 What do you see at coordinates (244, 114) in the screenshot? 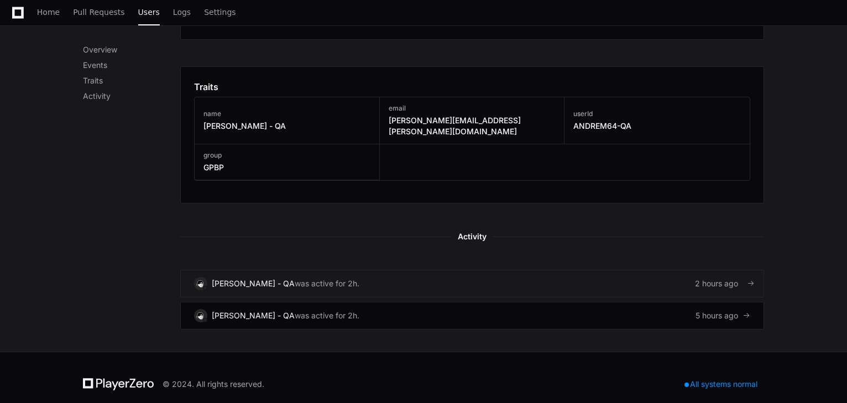
I see `h3: name` at bounding box center [244, 114].